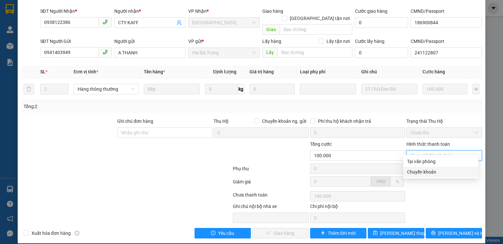 This screenshot has width=503, height=244. I want to click on div: Tại văn phòng, so click(441, 161).